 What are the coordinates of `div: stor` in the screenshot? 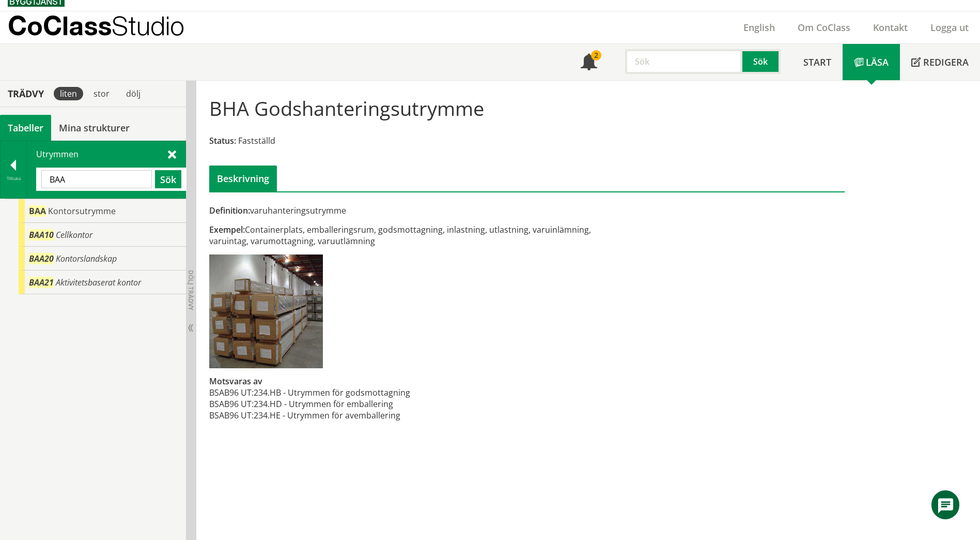 It's located at (101, 93).